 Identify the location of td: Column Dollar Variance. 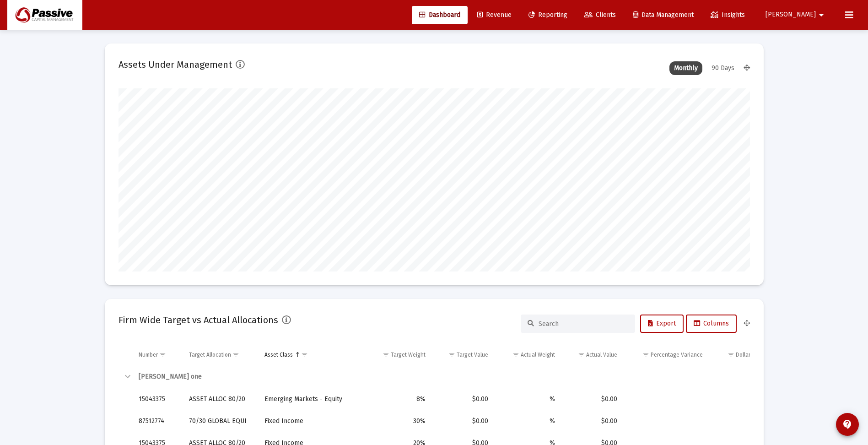
(745, 355).